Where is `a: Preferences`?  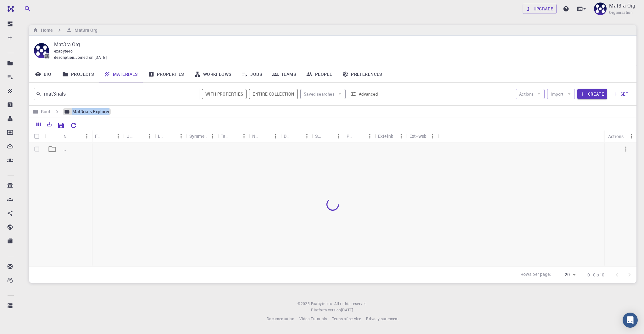 a: Preferences is located at coordinates (362, 74).